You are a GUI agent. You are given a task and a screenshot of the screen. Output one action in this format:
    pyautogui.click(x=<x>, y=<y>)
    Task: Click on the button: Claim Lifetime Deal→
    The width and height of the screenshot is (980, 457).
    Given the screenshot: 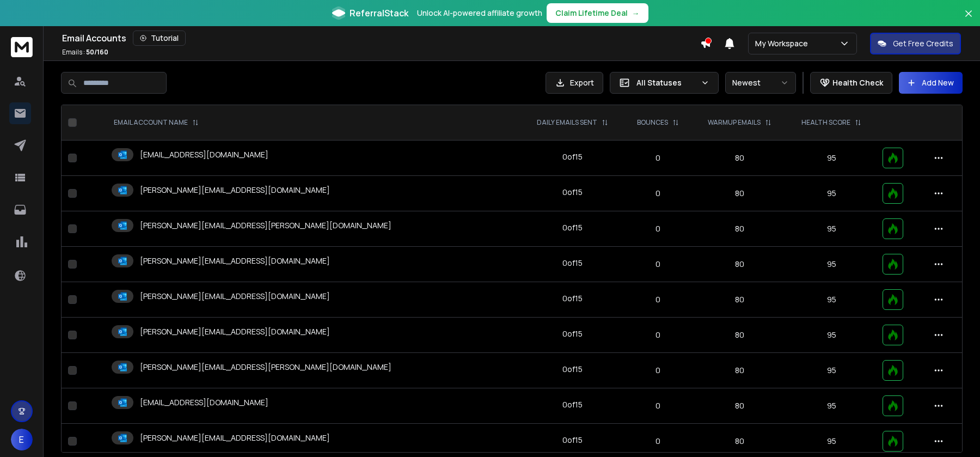 What is the action you would take?
    pyautogui.click(x=597, y=13)
    